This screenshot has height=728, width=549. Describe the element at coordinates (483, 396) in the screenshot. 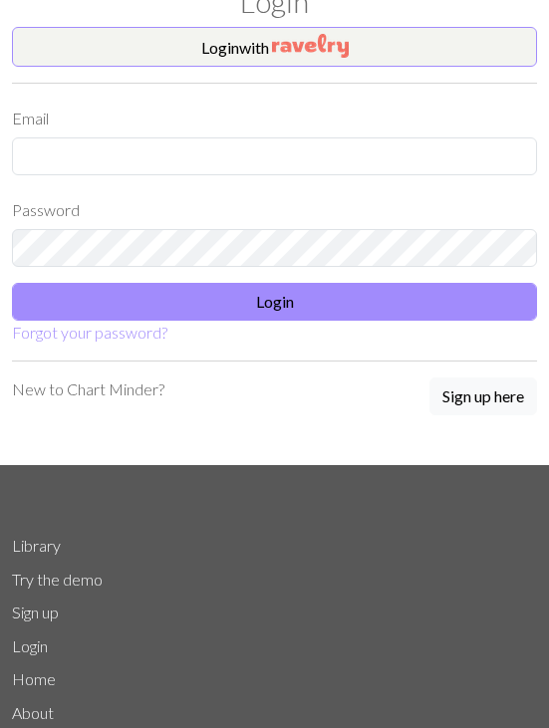

I see `button: Sign up here` at that location.